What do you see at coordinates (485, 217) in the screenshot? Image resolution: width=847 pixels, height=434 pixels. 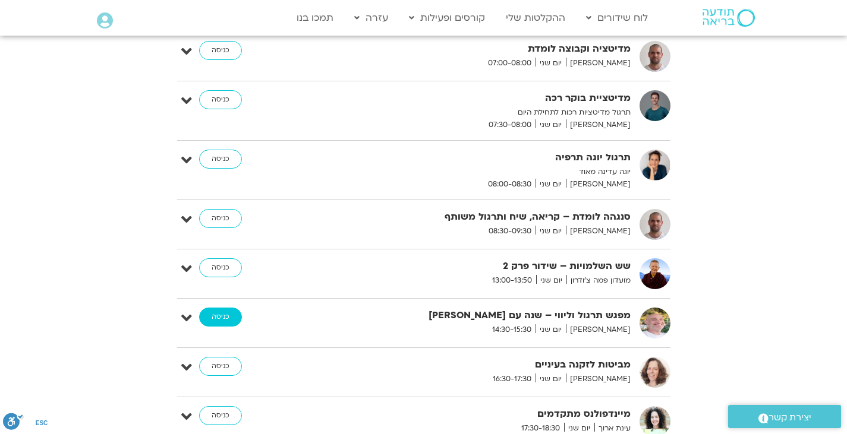 I see `strong: סנגהה לומדת – קריאה, שיח ותרגול משותף` at bounding box center [485, 217].